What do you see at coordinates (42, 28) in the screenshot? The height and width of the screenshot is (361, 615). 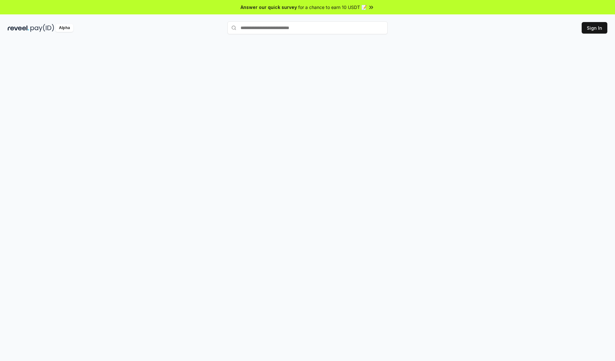 I see `img: pay_id` at bounding box center [42, 28].